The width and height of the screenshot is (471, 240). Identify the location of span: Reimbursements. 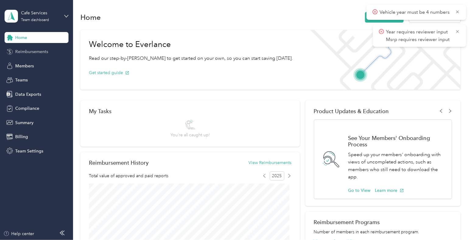
(32, 51).